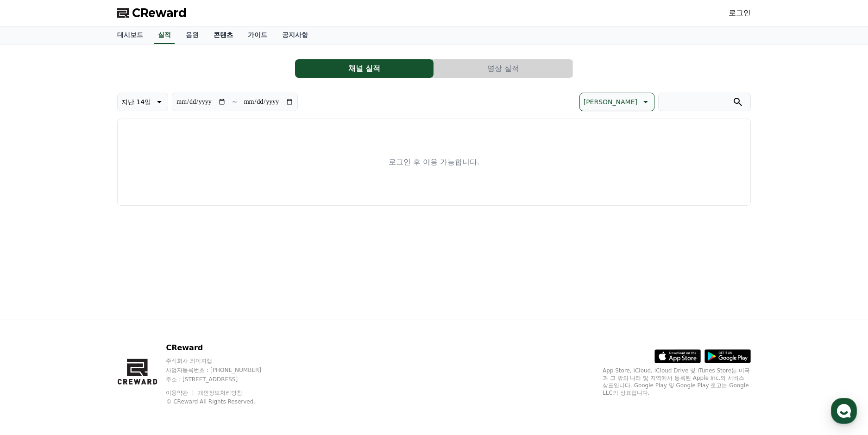 This screenshot has width=868, height=435. What do you see at coordinates (503, 69) in the screenshot?
I see `button: 영상 실적` at bounding box center [503, 69].